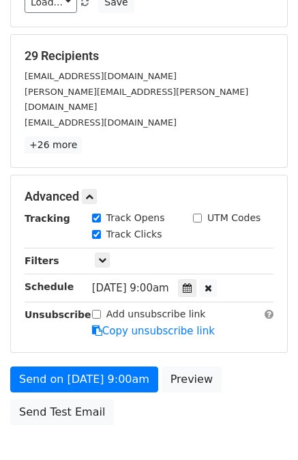 This screenshot has width=298, height=460. I want to click on label: Track Clicks, so click(134, 234).